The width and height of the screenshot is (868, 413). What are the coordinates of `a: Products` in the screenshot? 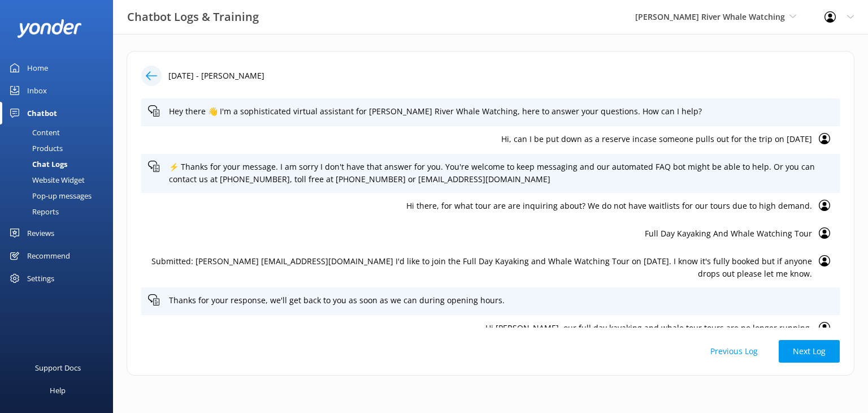 It's located at (60, 148).